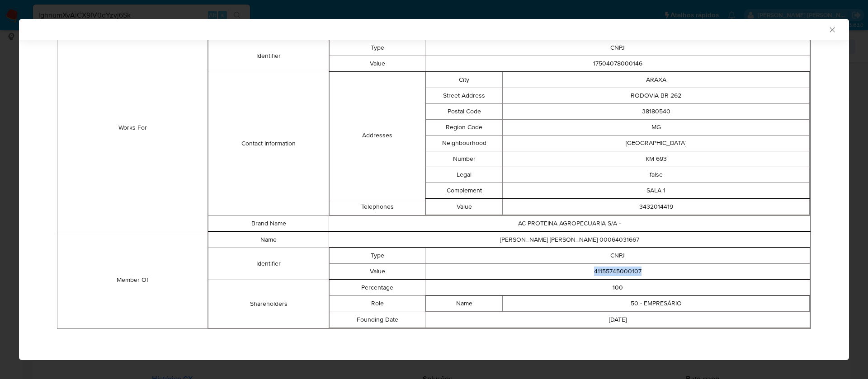  Describe the element at coordinates (377, 319) in the screenshot. I see `td: Founding Date` at that location.